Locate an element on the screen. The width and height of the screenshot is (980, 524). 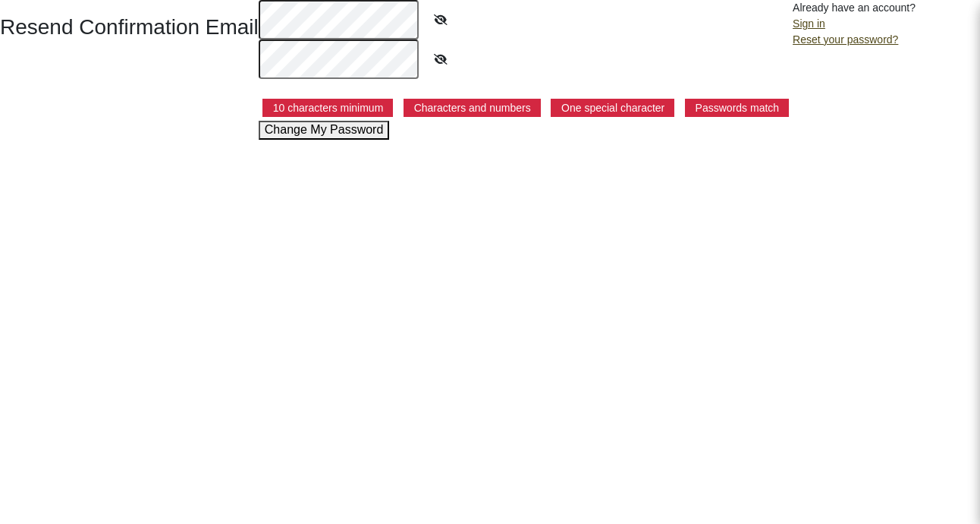
p: 10 characters minimum is located at coordinates (328, 108).